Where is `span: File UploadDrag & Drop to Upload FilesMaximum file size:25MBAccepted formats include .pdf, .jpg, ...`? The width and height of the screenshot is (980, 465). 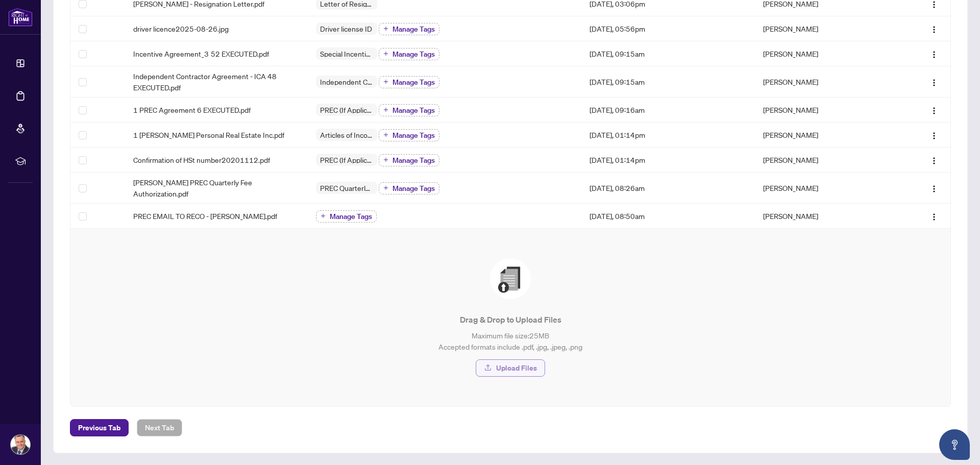 span: File UploadDrag & Drop to Upload FilesMaximum file size:25MBAccepted formats include .pdf, .jpg, ... is located at coordinates (510, 317).